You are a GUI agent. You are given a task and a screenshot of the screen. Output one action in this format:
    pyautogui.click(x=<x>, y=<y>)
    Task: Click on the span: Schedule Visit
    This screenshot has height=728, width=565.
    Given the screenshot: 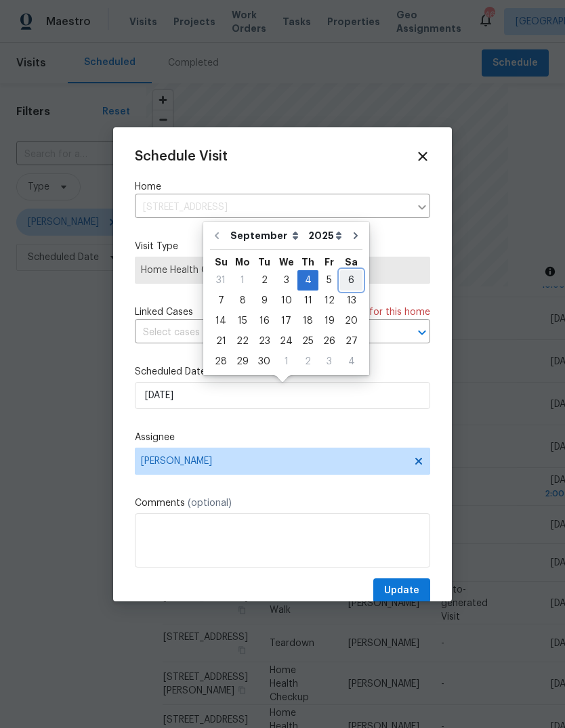 What is the action you would take?
    pyautogui.click(x=181, y=156)
    